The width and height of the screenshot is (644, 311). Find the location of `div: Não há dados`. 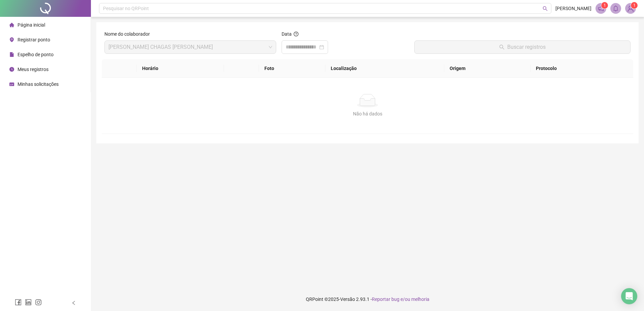

div: Não há dados is located at coordinates (368, 114).